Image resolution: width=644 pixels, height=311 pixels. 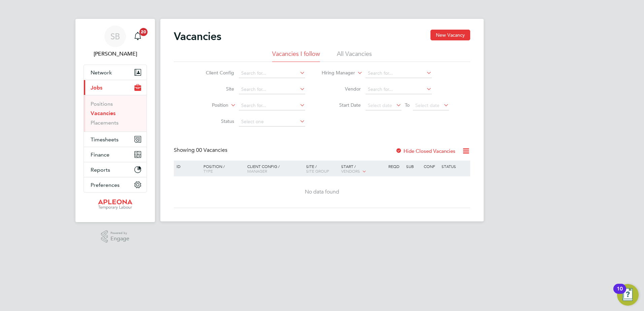 What do you see at coordinates (115, 36) in the screenshot?
I see `span: SB` at bounding box center [115, 36].